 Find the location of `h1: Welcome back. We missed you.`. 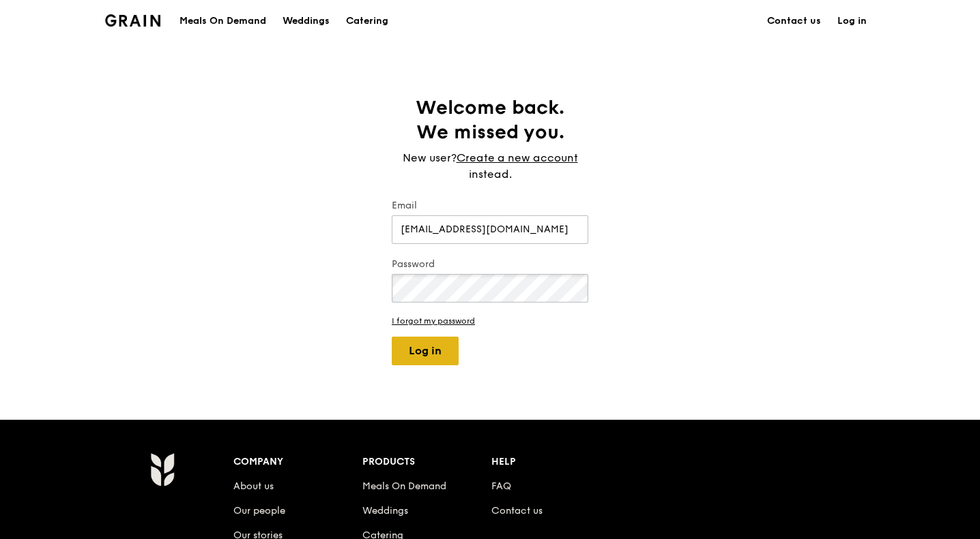

h1: Welcome back. We missed you. is located at coordinates (490, 120).